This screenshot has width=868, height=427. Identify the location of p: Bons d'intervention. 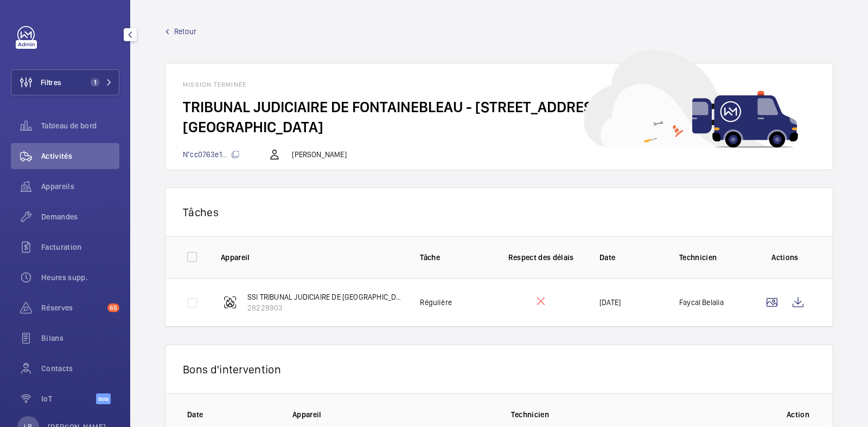
(499, 369).